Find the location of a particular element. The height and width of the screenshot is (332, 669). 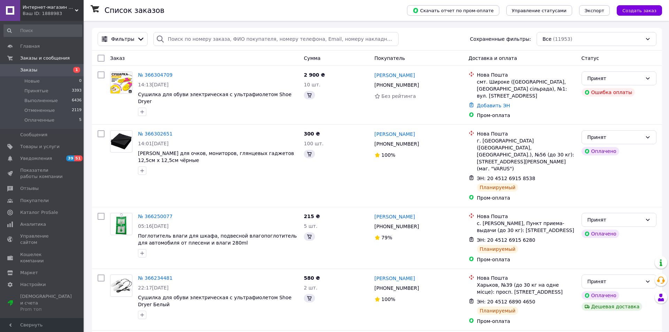

a: № 366250077 is located at coordinates (155, 216).